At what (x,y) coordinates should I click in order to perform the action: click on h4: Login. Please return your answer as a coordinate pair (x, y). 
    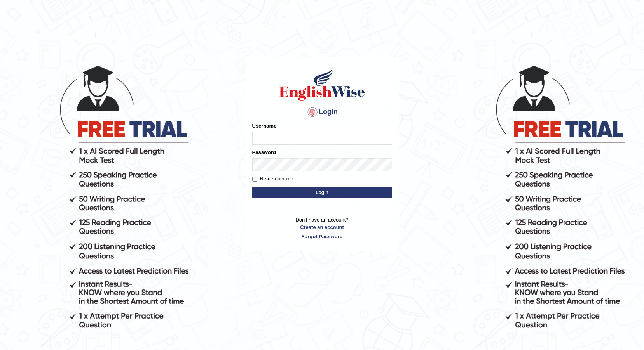
    Looking at the image, I should click on (322, 112).